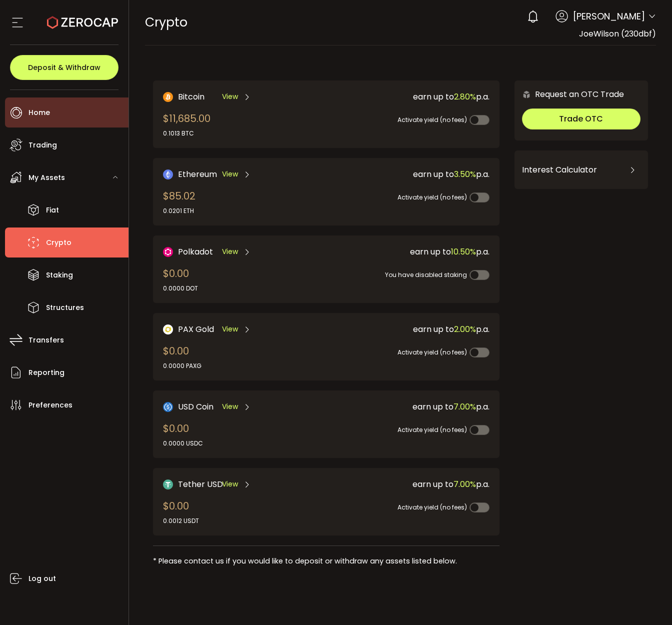 The width and height of the screenshot is (672, 625). Describe the element at coordinates (168, 329) in the screenshot. I see `img: PAX Gold` at that location.